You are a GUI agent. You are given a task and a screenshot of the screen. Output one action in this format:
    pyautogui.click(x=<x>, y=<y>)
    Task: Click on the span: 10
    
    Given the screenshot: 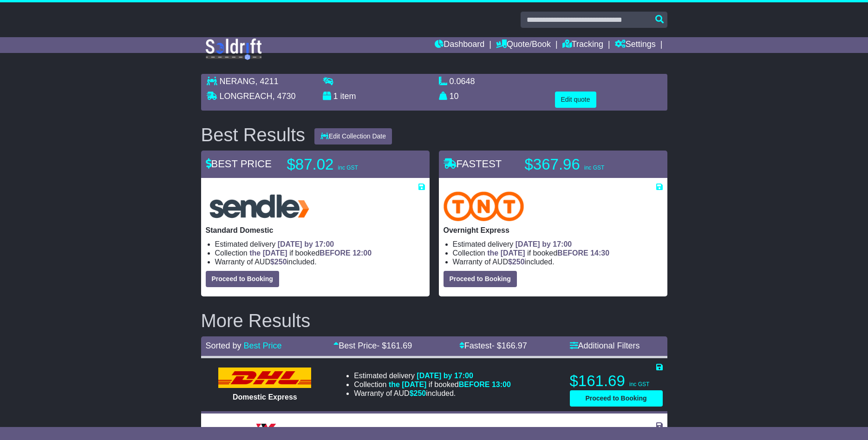 What is the action you would take?
    pyautogui.click(x=454, y=96)
    